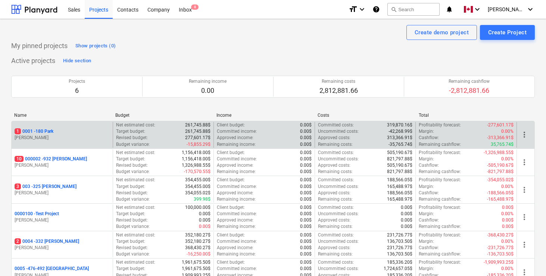 The height and width of the screenshot is (276, 546). What do you see at coordinates (198, 235) in the screenshot?
I see `p: 352,180.27$` at bounding box center [198, 235].